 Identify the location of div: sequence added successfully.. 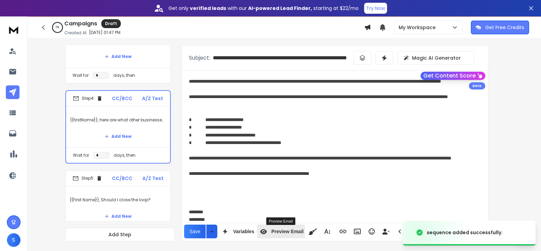
(465, 232).